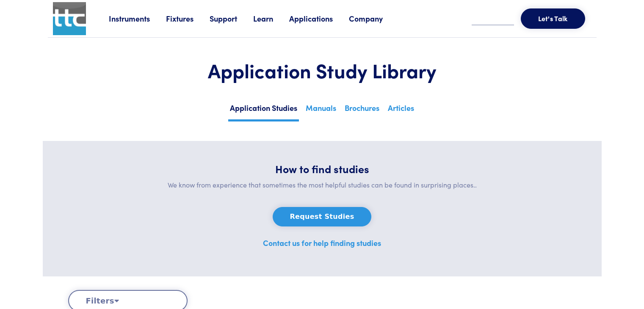 This screenshot has width=644, height=309. Describe the element at coordinates (271, 18) in the screenshot. I see `a: Learn` at that location.